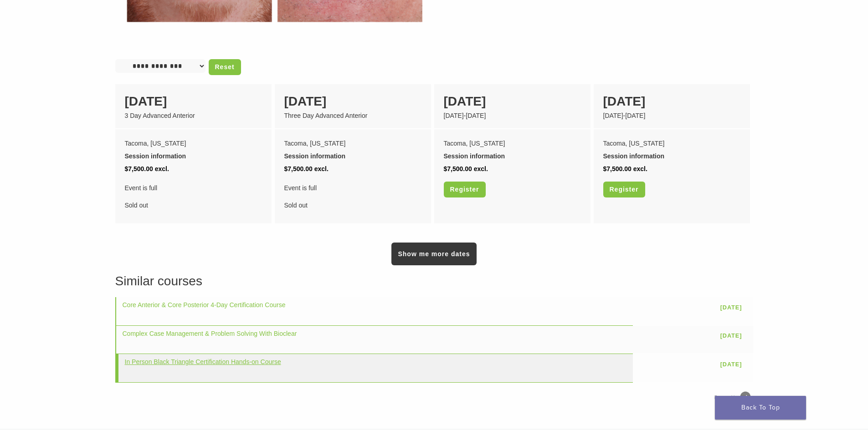 The width and height of the screenshot is (868, 430). What do you see at coordinates (434, 254) in the screenshot?
I see `a: Show me more dates` at bounding box center [434, 254].